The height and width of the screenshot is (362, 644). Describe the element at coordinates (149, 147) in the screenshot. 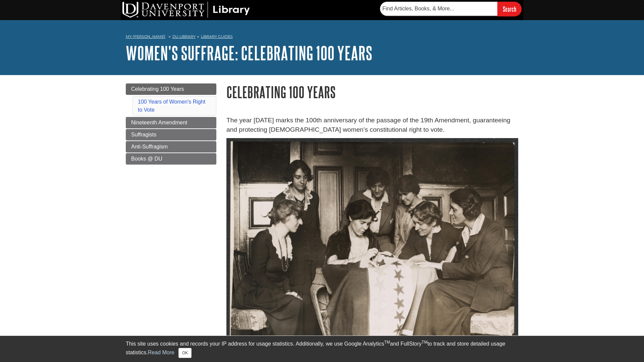

I see `span: Anti-Suffragism` at that location.